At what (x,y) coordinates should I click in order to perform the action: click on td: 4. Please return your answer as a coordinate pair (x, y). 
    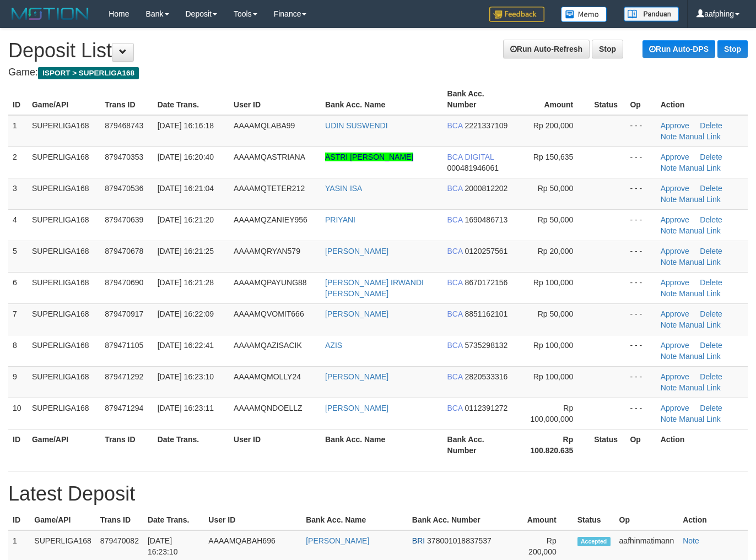
    Looking at the image, I should click on (18, 225).